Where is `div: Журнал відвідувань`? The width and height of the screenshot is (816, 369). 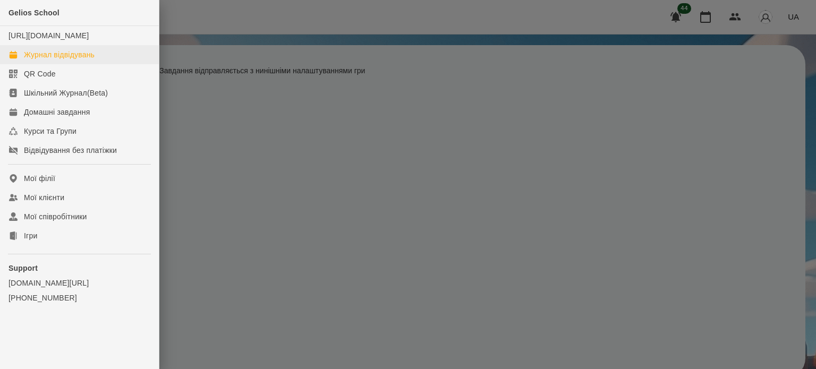
div: Журнал відвідувань is located at coordinates (59, 55).